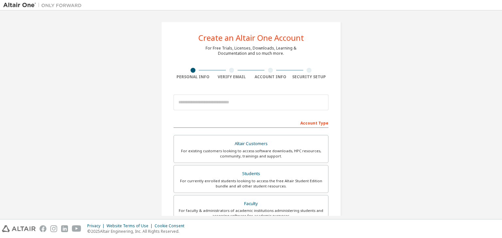 This screenshot has height=238, width=502. I want to click on div: For currently enrolled students looking to access the free Altair Student Edition bundle and all ..., so click(251, 184).